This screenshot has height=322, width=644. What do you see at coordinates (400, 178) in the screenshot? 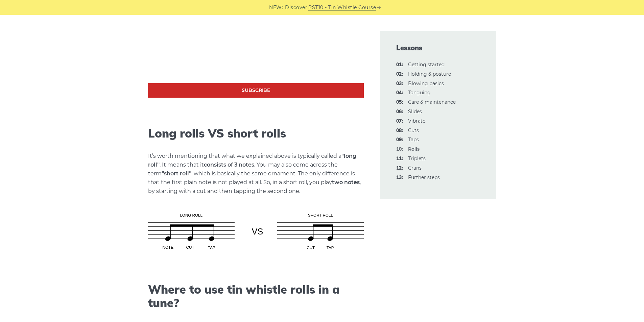
I see `span: 13:` at bounding box center [400, 178].